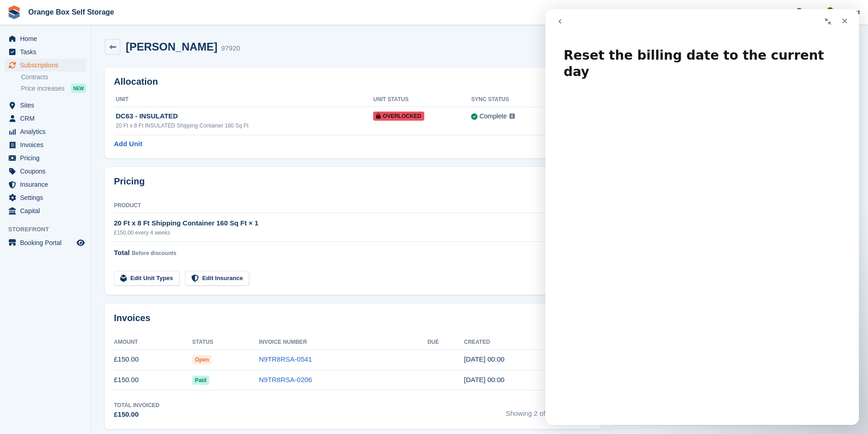 This screenshot has width=868, height=434. I want to click on button: go back, so click(14, 12).